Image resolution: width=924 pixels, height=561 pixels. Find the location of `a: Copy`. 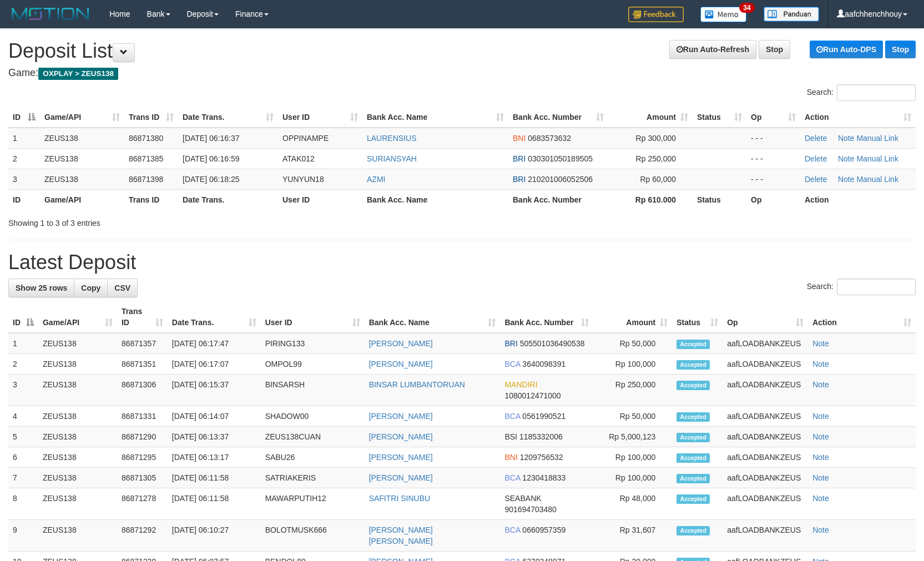

a: Copy is located at coordinates (91, 288).